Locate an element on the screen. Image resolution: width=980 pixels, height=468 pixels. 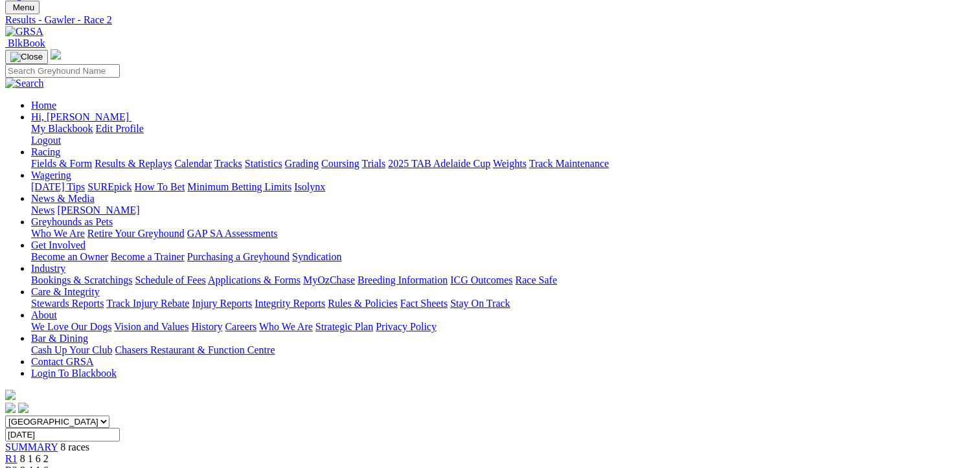
a: History is located at coordinates (207, 326).